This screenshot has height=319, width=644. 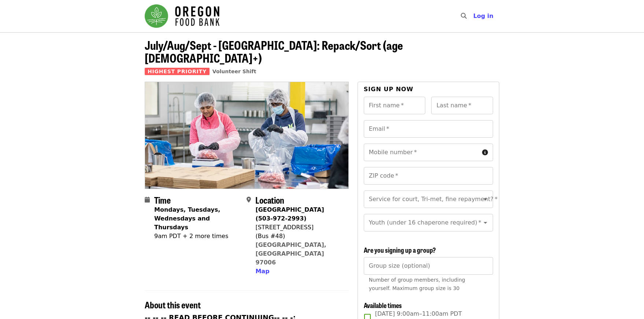 I want to click on strong: Mondays, Tuesdays, Wednesdays and Thursdays, so click(x=187, y=218).